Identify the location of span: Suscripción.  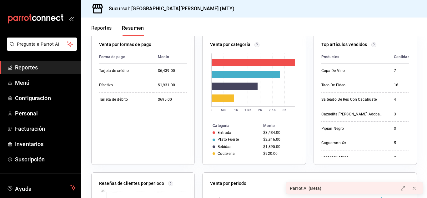
(45, 159).